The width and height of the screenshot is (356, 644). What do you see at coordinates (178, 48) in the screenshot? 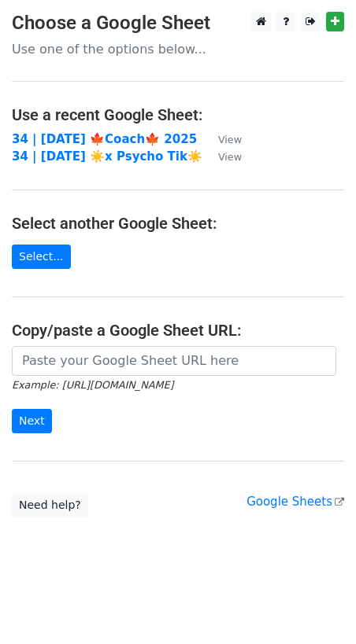
I see `p: Use one of the options below...` at bounding box center [178, 48].